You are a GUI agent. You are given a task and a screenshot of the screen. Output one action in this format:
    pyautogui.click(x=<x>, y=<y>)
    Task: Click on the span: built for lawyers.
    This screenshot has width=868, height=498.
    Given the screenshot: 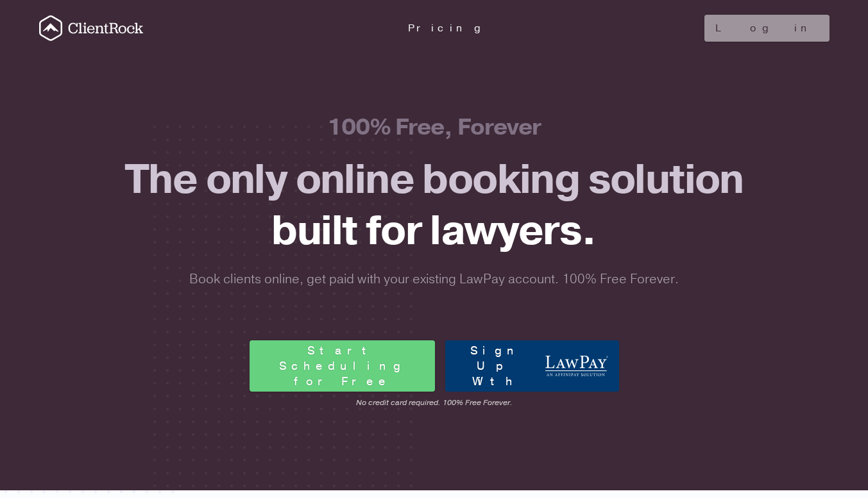 What is the action you would take?
    pyautogui.click(x=434, y=231)
    